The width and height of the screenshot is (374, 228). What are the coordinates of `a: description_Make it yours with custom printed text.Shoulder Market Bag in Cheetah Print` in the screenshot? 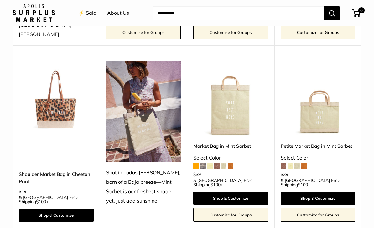 It's located at (56, 98).